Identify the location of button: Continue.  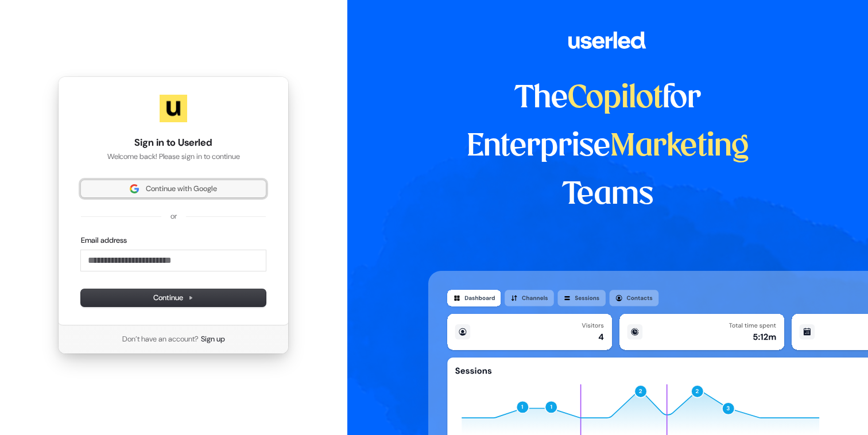
(173, 297).